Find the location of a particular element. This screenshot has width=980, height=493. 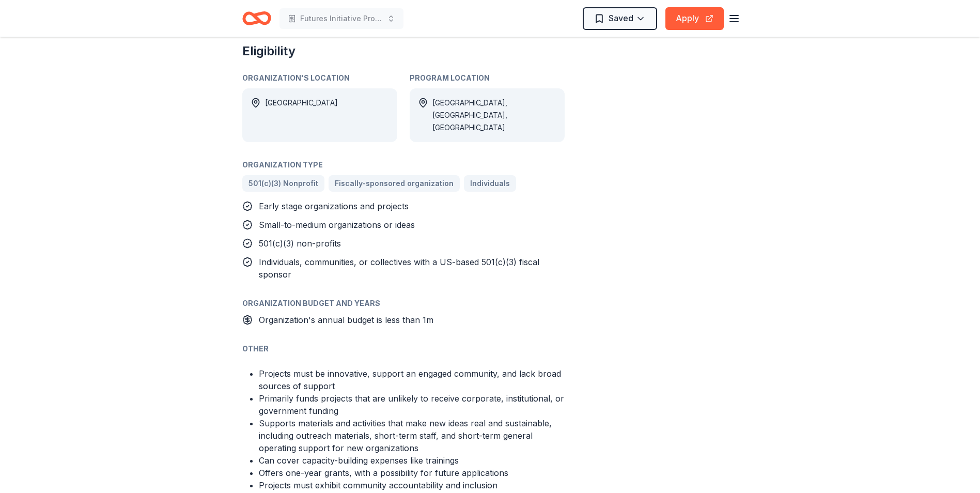

button: Futures Initiative Program is located at coordinates (342, 18).